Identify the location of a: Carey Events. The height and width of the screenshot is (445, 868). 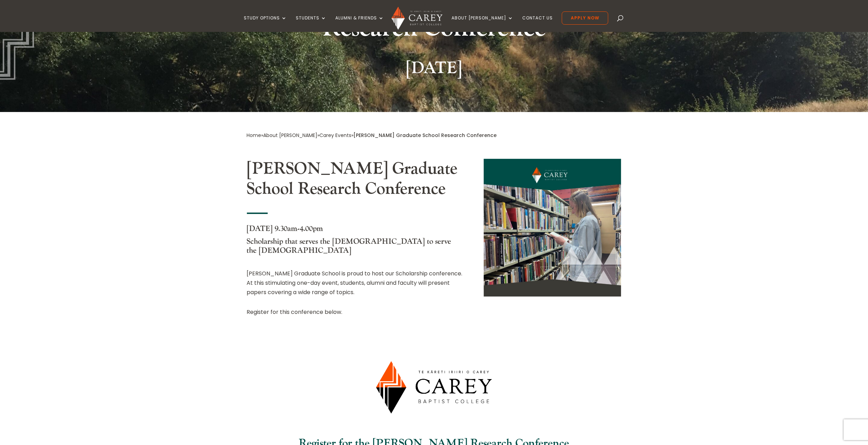
(335, 135).